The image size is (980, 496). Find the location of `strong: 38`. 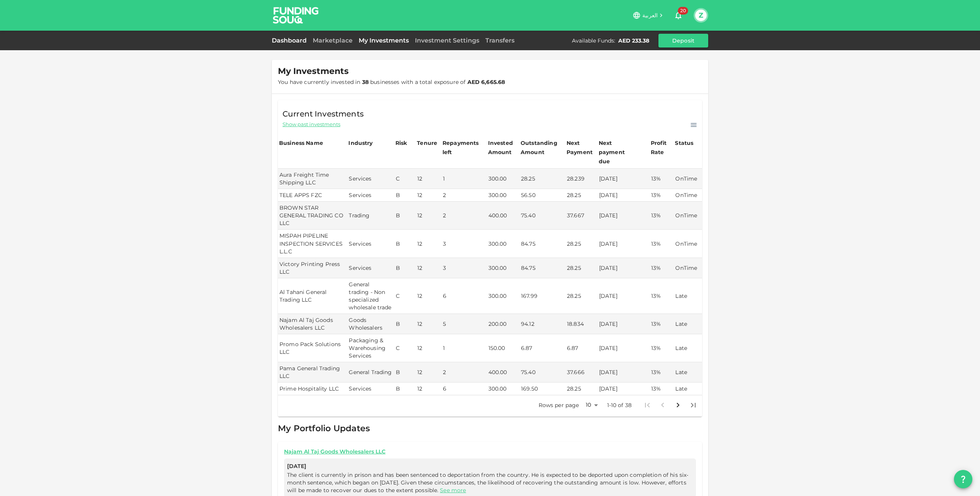

strong: 38 is located at coordinates (365, 82).